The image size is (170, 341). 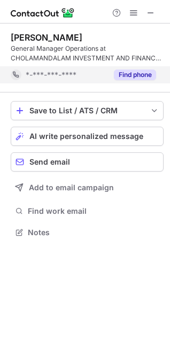 I want to click on span: Find work email, so click(x=94, y=211).